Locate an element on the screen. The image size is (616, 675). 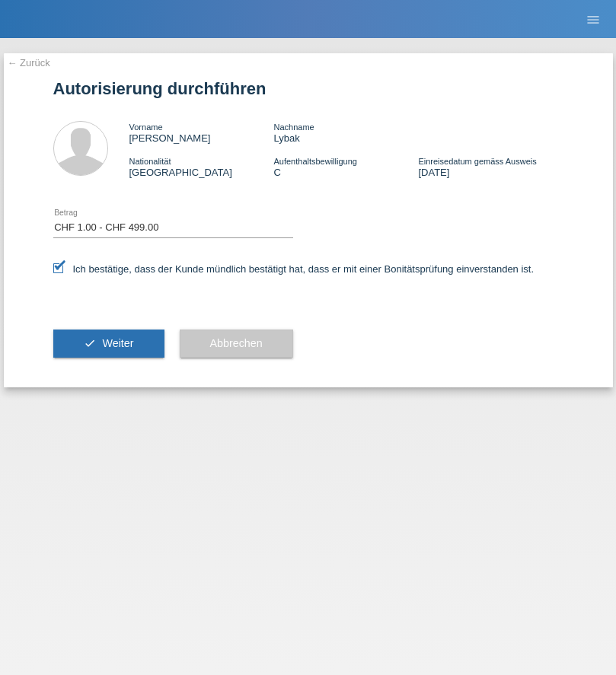
span: Abbrechen is located at coordinates (236, 344).